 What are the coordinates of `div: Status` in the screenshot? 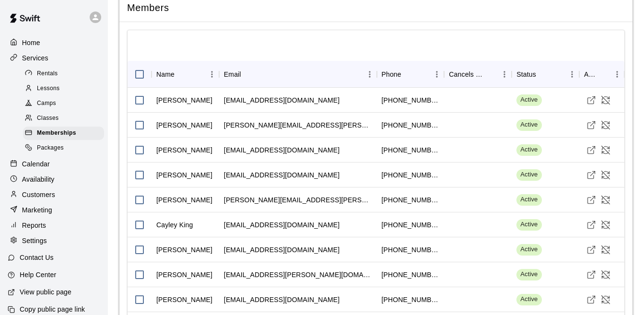 It's located at (545, 74).